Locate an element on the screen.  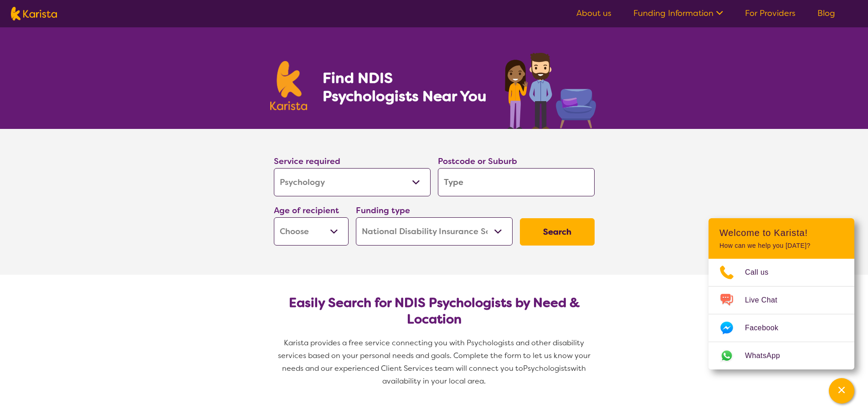
a: Web link opens in a new tab. is located at coordinates (782, 356).